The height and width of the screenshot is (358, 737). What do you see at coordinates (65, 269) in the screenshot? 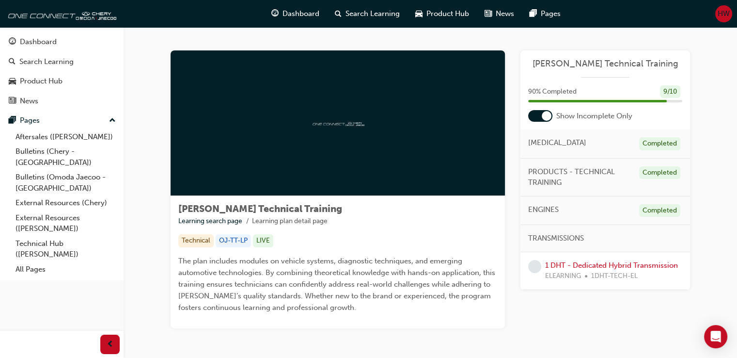
I see `a: All Pages` at bounding box center [65, 269].